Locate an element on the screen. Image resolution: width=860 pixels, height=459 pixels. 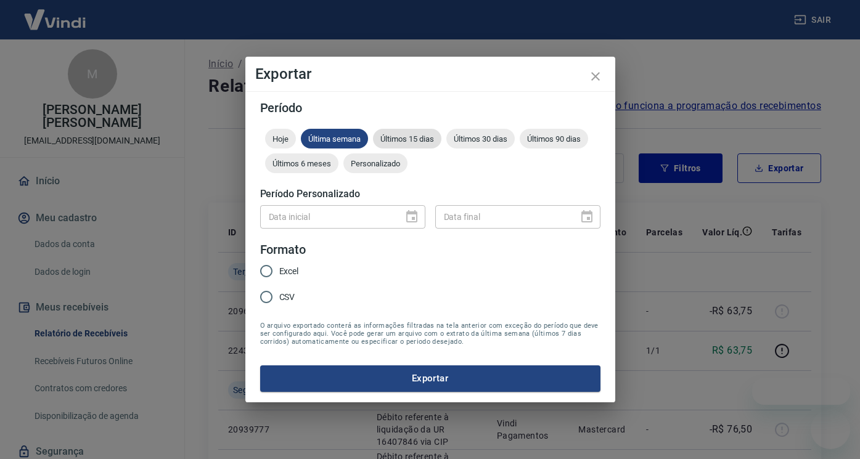
button: Exportar is located at coordinates (430, 379).